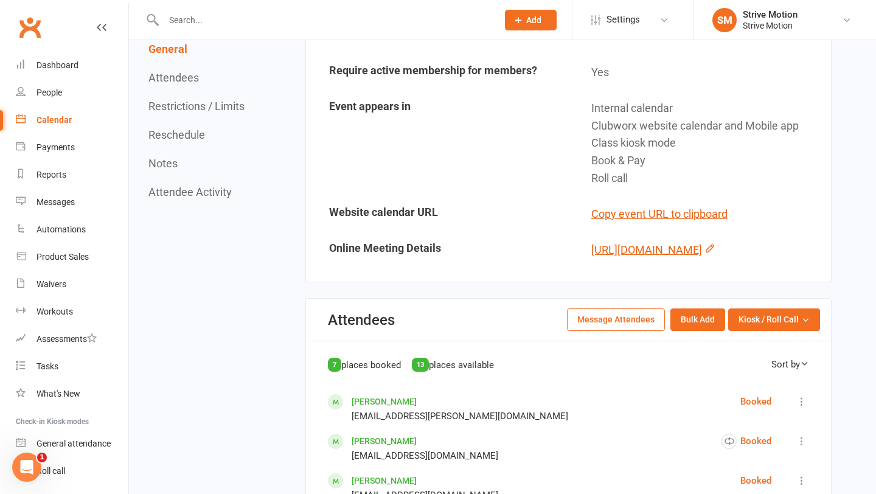 Image resolution: width=876 pixels, height=494 pixels. Describe the element at coordinates (768, 319) in the screenshot. I see `span: Kiosk / Roll Call` at that location.